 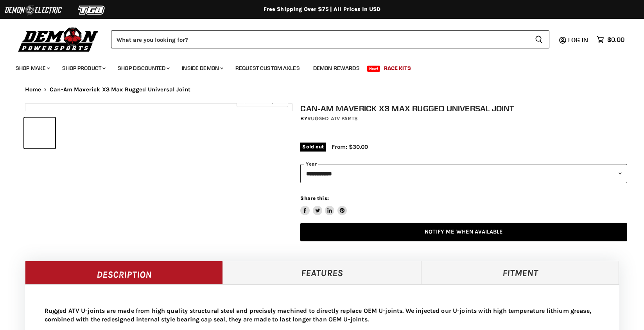 What do you see at coordinates (39, 133) in the screenshot?
I see `button: IMAGE thumbnail` at bounding box center [39, 133].